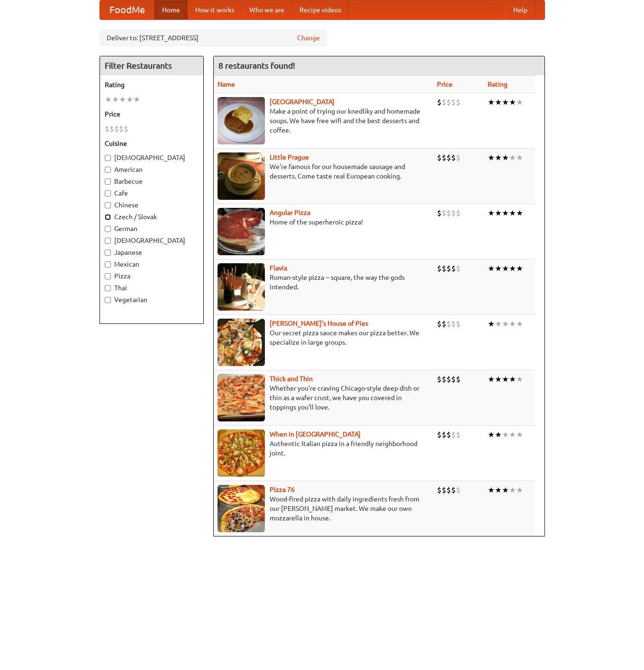  Describe the element at coordinates (291, 379) in the screenshot. I see `a: Thick and Thin` at that location.